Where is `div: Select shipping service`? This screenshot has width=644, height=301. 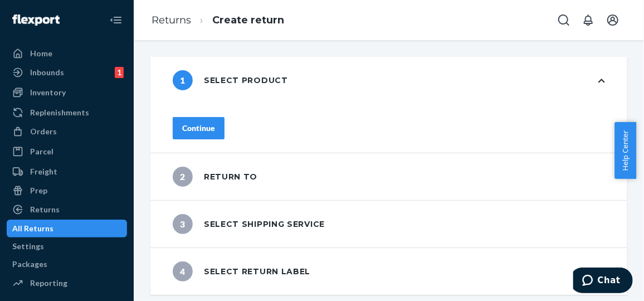 div: Select shipping service is located at coordinates (248, 224).